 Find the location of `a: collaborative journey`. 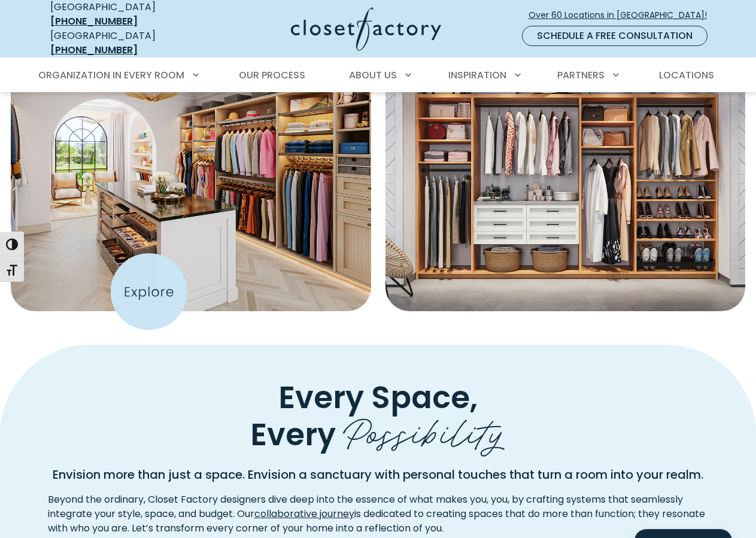

a: collaborative journey is located at coordinates (304, 514).